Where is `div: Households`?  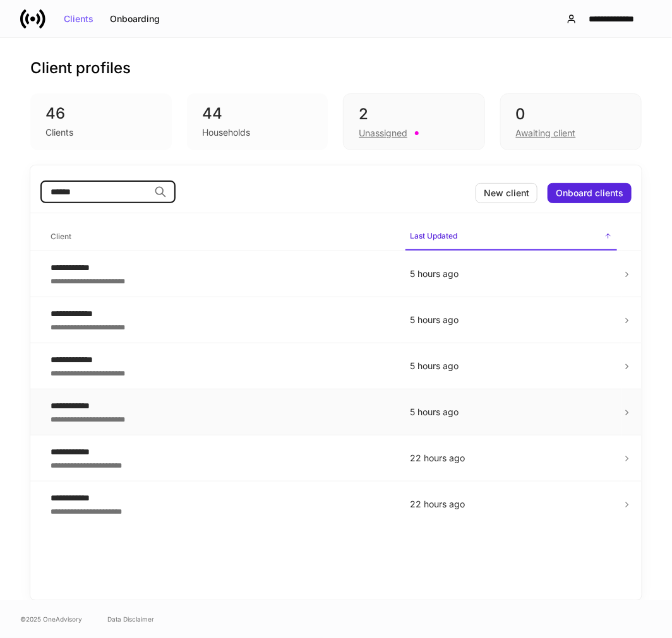 div: Households is located at coordinates (226, 133).